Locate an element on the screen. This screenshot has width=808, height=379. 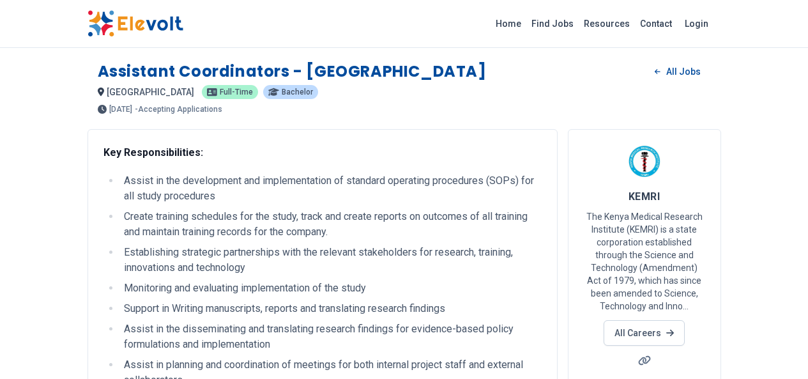
li: Create training schedules for the study, track and create reports on outcomes of all training and... is located at coordinates (331, 224).